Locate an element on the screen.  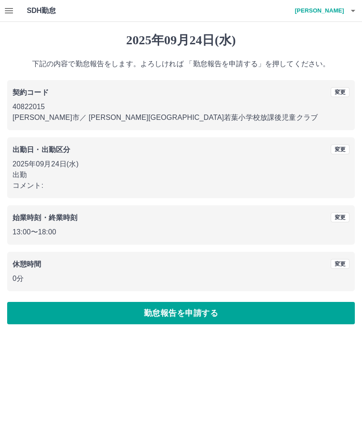
b: 始業時刻・終業時刻 is located at coordinates (45, 217).